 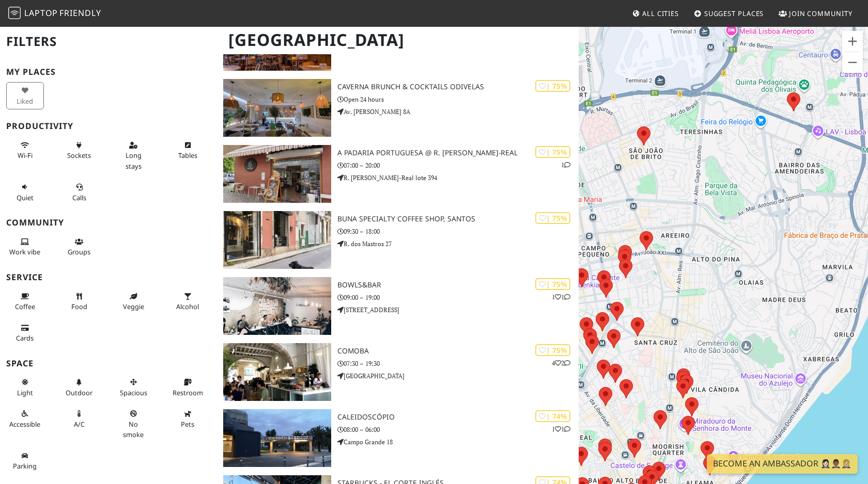 I want to click on img: Caverna Brunch & Cocktails Odivelas, so click(x=277, y=108).